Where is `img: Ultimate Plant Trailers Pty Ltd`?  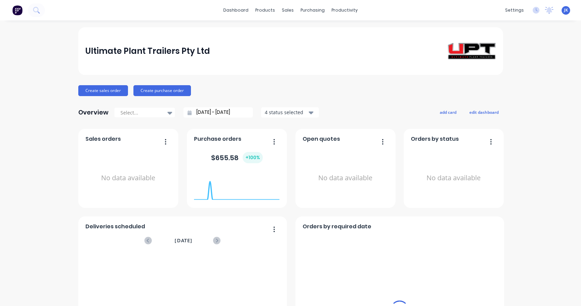 img: Ultimate Plant Trailers Pty Ltd is located at coordinates (472, 51).